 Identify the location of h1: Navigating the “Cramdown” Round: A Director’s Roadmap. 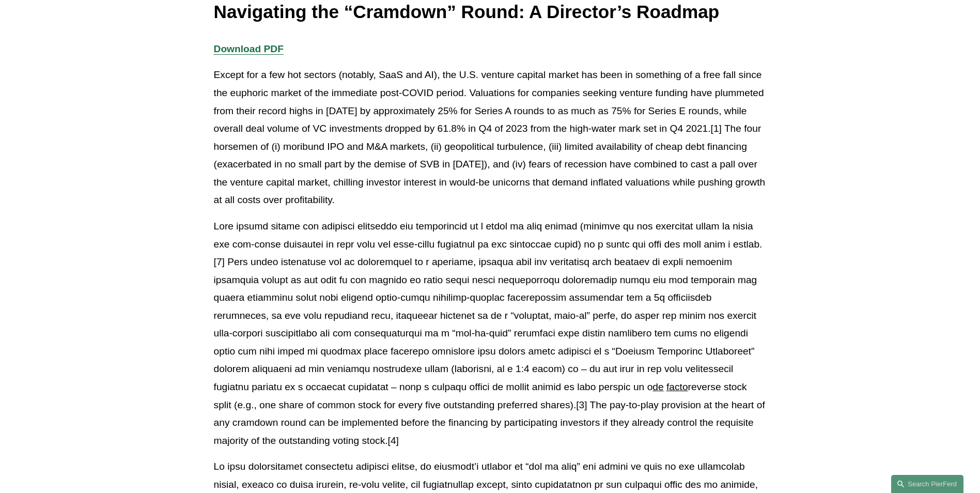
(490, 12).